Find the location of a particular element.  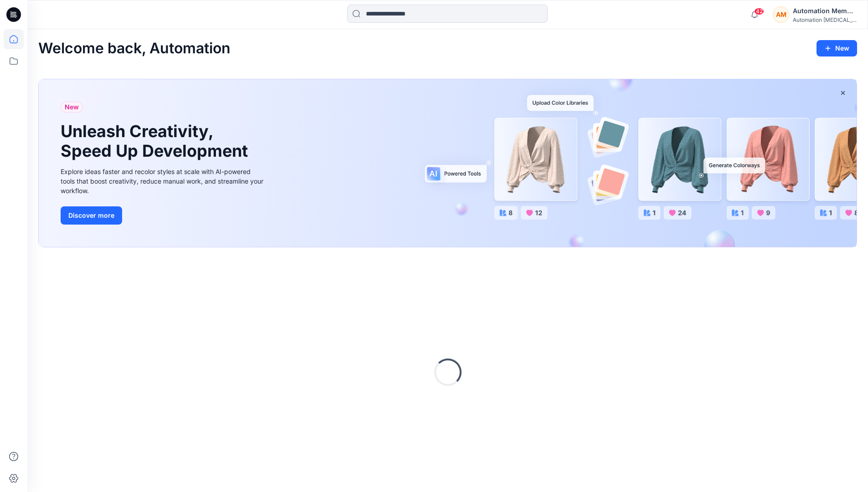

span: New is located at coordinates (71, 107).